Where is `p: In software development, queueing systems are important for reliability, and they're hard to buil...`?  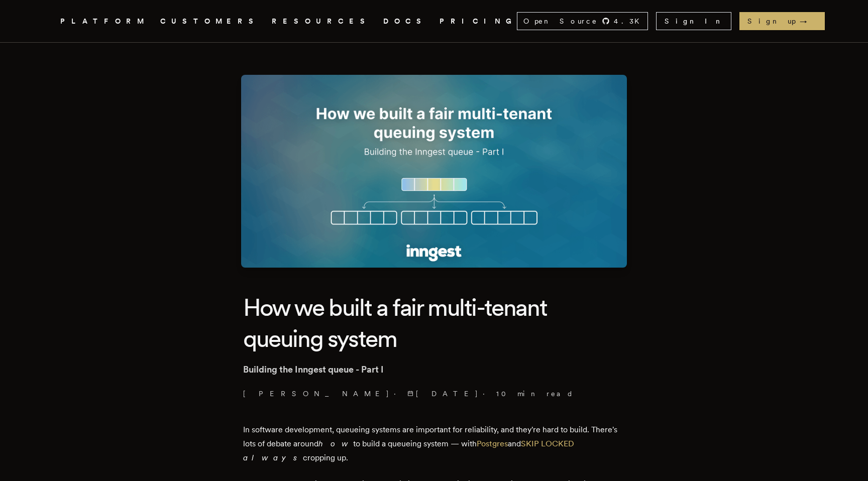
p: In software development, queueing systems are important for reliability, and they're hard to buil... is located at coordinates (434, 444).